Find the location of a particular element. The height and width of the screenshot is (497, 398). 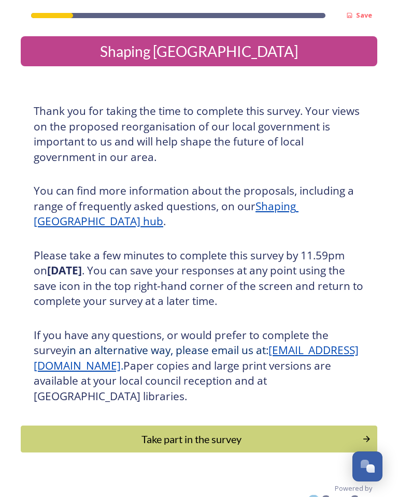

h3: Please take a few minutes to complete this survey by 11.59pm on . You can save your responses at ... is located at coordinates (199, 279).